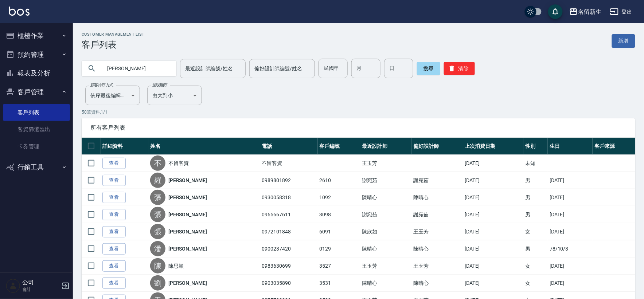 This screenshot has width=644, height=299. Describe the element at coordinates (113, 35) in the screenshot. I see `h2: Customer Management List` at that location.